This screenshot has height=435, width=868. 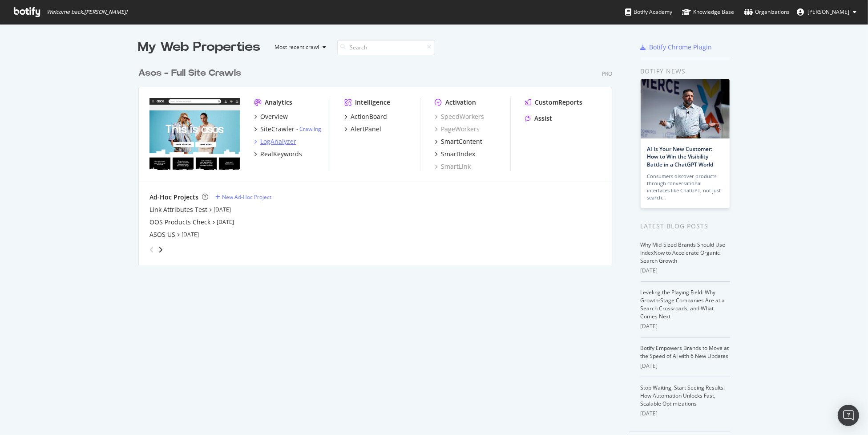 What do you see at coordinates (369, 117) in the screenshot?
I see `div: ActionBoard` at bounding box center [369, 117].